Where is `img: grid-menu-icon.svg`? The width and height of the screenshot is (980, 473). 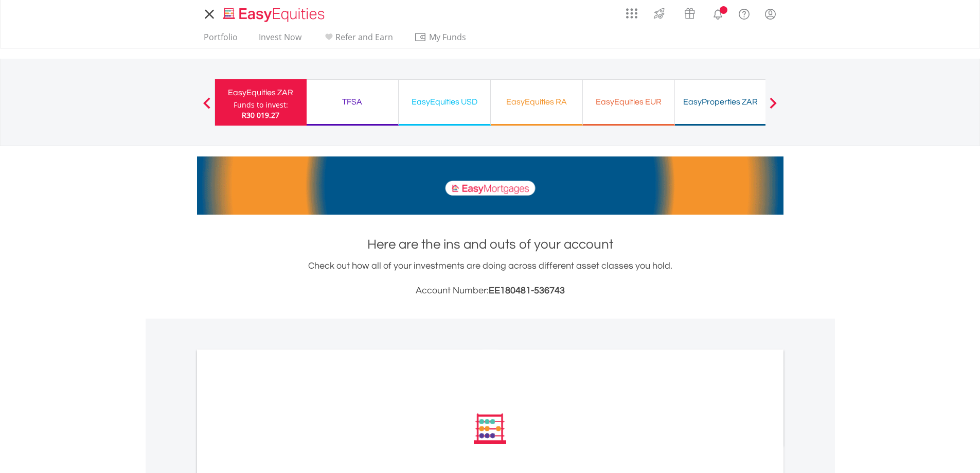 img: grid-menu-icon.svg is located at coordinates (632, 14).